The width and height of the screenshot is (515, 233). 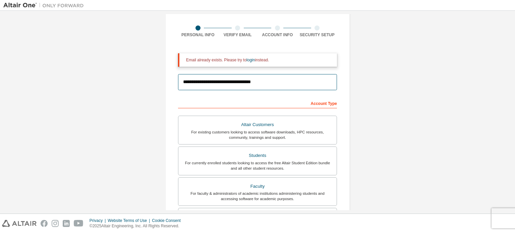 I want to click on div: Website Terms of Use, so click(x=130, y=221).